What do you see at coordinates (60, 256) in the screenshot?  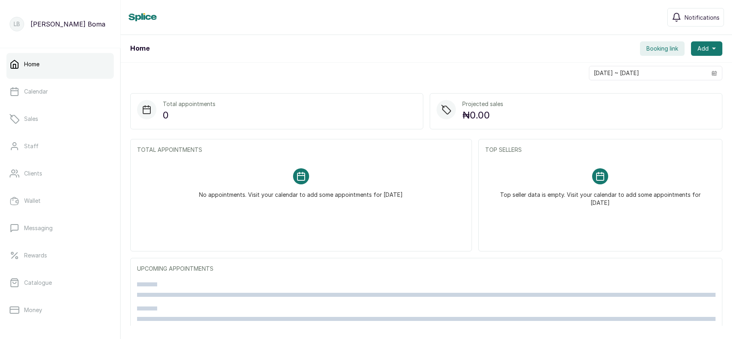 I see `a: Rewards` at bounding box center [60, 256].